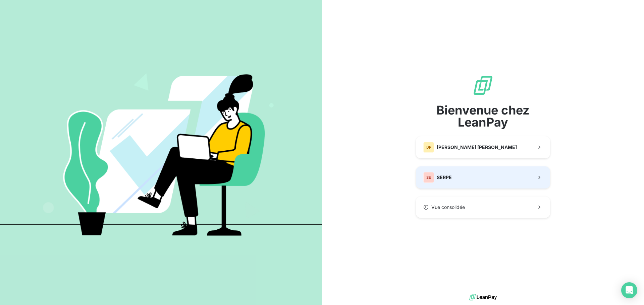  Describe the element at coordinates (483, 177) in the screenshot. I see `button: SESERPE` at that location.